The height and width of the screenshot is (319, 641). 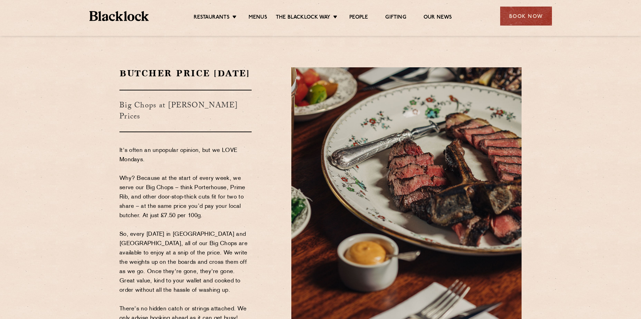 What do you see at coordinates (258, 18) in the screenshot?
I see `a: Menus` at bounding box center [258, 18].